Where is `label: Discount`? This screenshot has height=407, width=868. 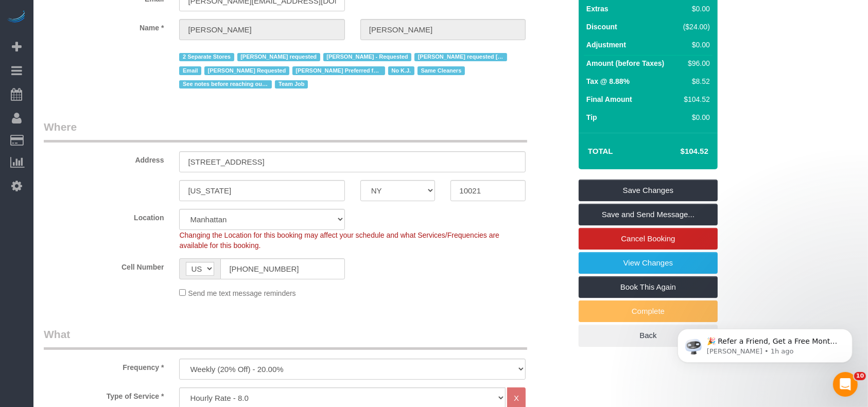
label: Discount is located at coordinates (602, 27).